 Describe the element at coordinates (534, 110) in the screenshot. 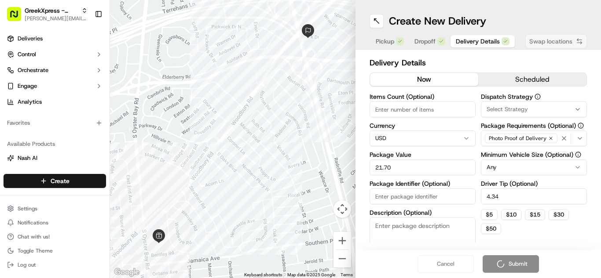

I see `button: Select Strategy` at that location.